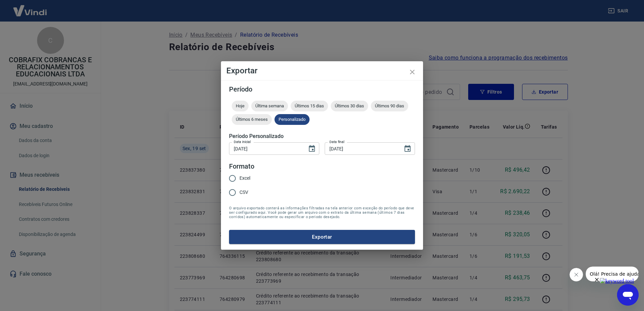 The width and height of the screenshot is (644, 311). Describe the element at coordinates (349, 106) in the screenshot. I see `span: Últimos 30 dias` at that location.